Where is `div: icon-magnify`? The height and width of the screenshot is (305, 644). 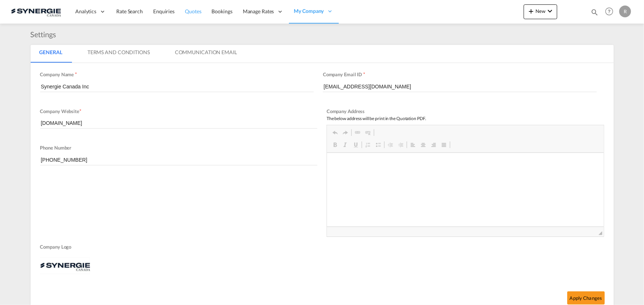
div: icon-magnify is located at coordinates (595, 14).